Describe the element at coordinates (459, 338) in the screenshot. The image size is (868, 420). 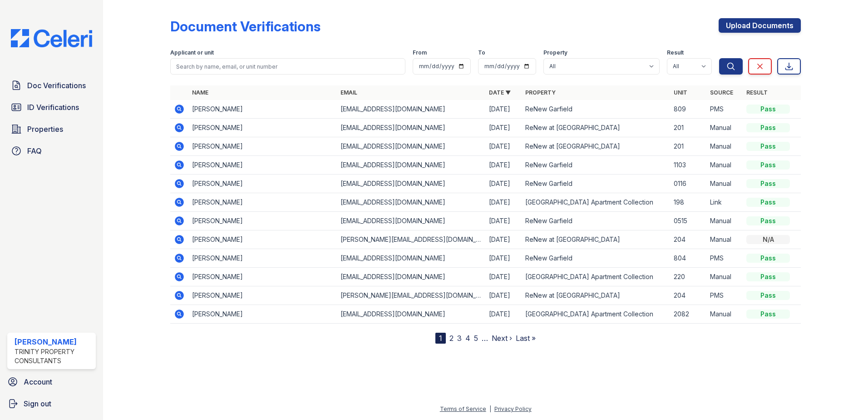
I see `a: 3` at that location.